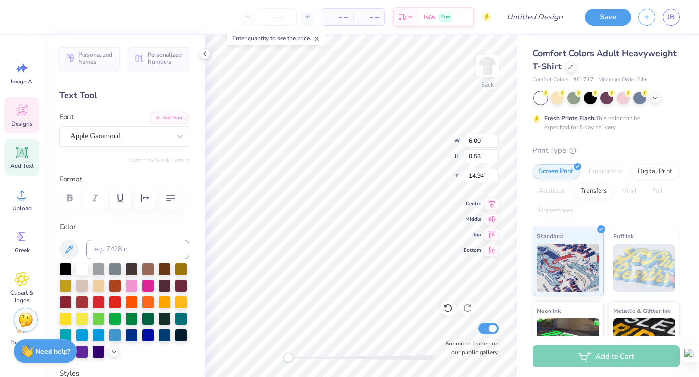 This screenshot has height=377, width=699. What do you see at coordinates (472, 235) in the screenshot?
I see `span: Top` at bounding box center [472, 235].